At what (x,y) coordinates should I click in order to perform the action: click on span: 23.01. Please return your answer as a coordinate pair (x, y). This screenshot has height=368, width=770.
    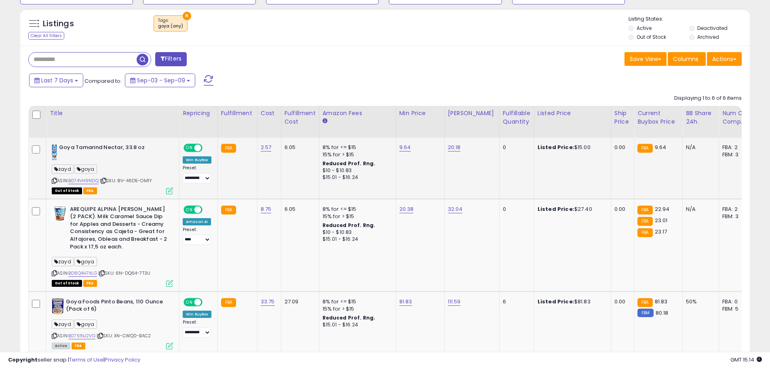
    Looking at the image, I should click on (661, 220).